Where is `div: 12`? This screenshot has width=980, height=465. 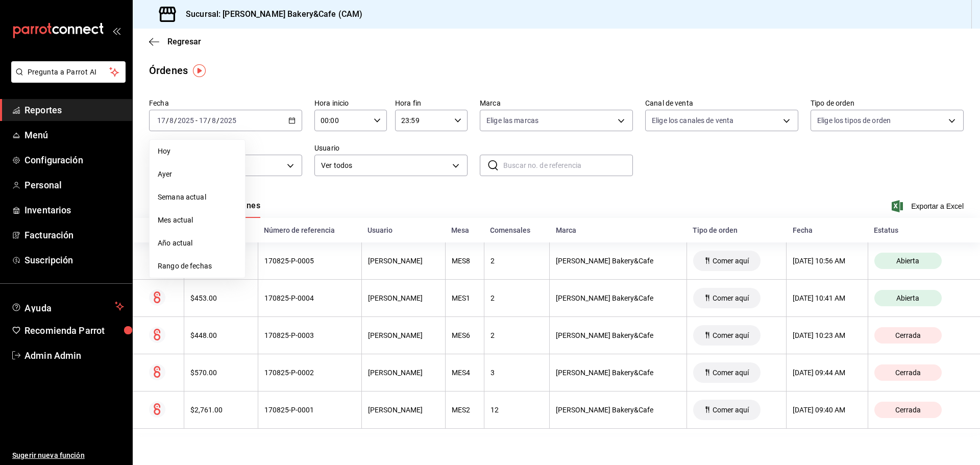
div: 12 is located at coordinates (517, 410).